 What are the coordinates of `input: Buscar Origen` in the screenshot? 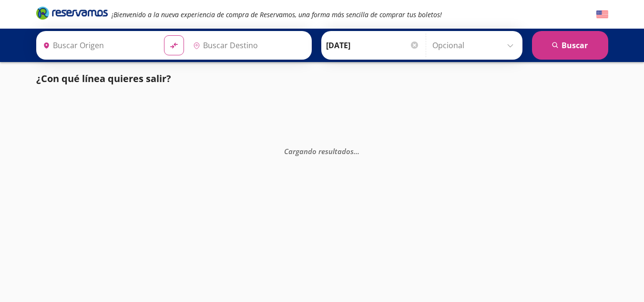 It's located at (98, 45).